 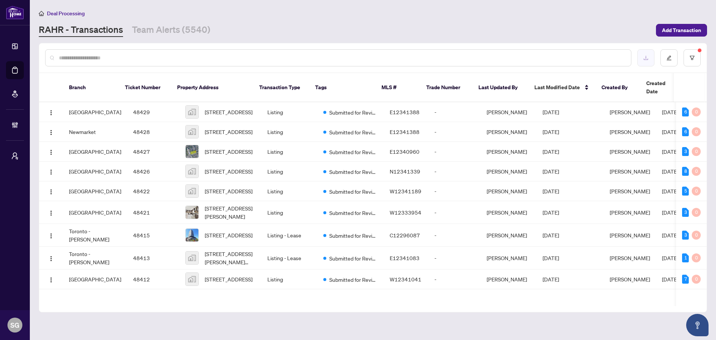 What do you see at coordinates (685, 191) in the screenshot?
I see `div: 5` at bounding box center [685, 191].